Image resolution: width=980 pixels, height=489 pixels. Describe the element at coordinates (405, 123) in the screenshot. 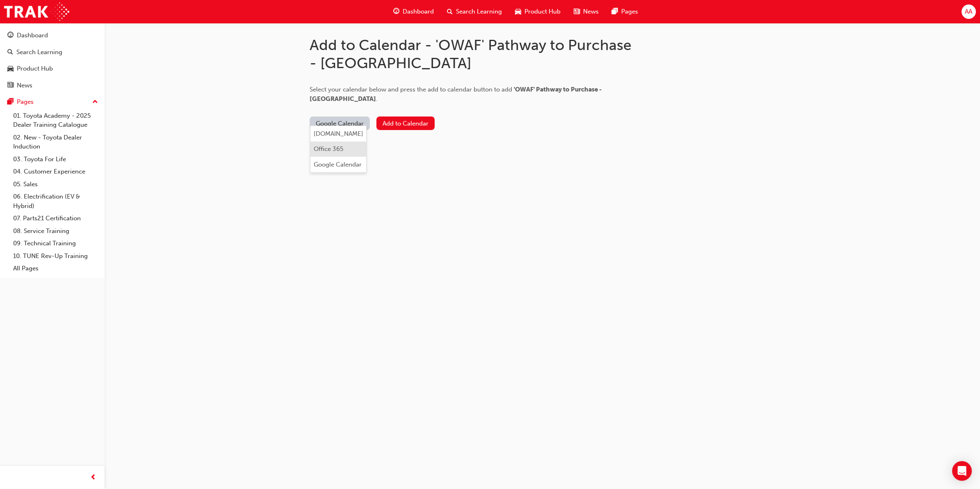

I see `button: Add to Calendar` at that location.